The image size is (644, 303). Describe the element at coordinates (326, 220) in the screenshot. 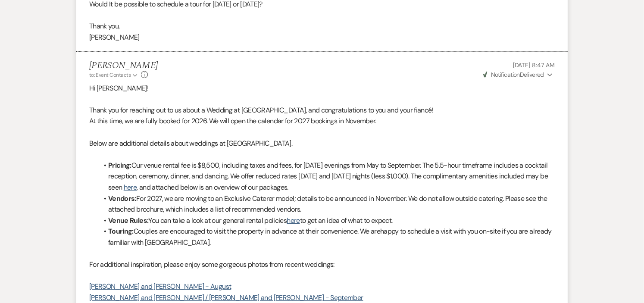

I see `li: You can take a look at our general rental policies to get an idea of what to expect.` at that location.